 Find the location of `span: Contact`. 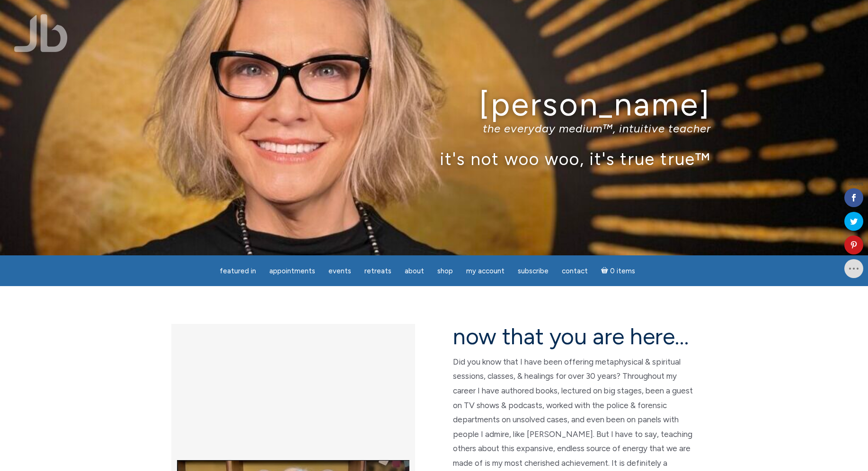

span: Contact is located at coordinates (575, 271).